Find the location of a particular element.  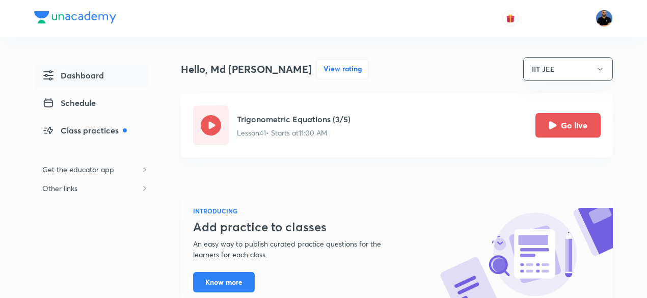

a: Company Logo is located at coordinates (75, 18).